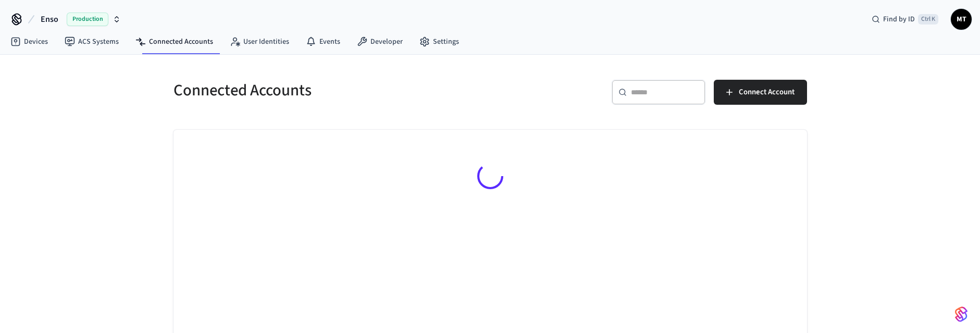  Describe the element at coordinates (961, 314) in the screenshot. I see `img: SeamLogoGradient.69752ec5.svg` at that location.